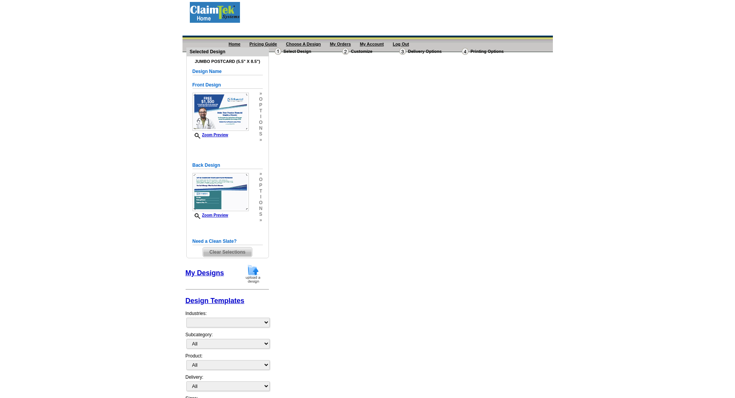 This screenshot has width=735, height=398. What do you see at coordinates (227, 318) in the screenshot?
I see `div: Industries:` at bounding box center [227, 318].